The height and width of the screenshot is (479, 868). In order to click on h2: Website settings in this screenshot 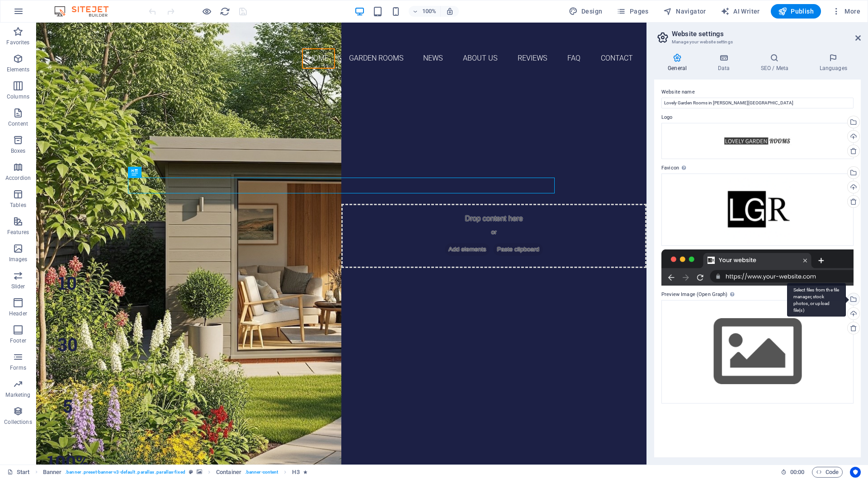, I will do `click(767, 34)`.